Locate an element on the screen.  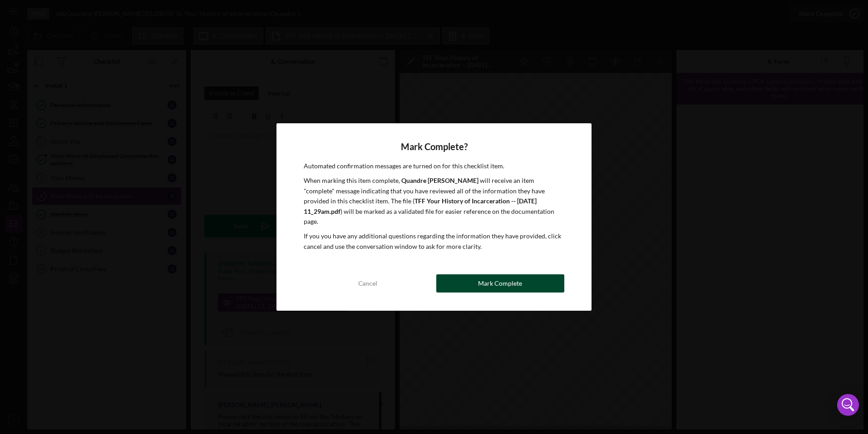
button: Mark Complete is located at coordinates (501, 283).